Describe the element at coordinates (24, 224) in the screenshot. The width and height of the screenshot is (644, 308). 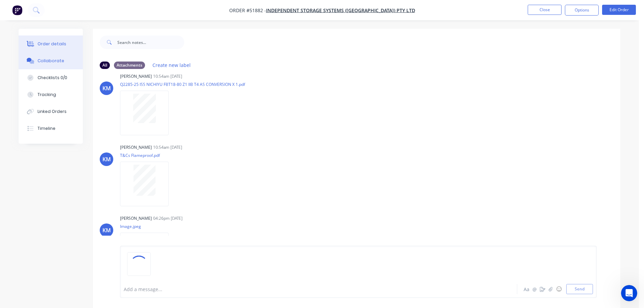
I see `button: Gif picker` at that location.